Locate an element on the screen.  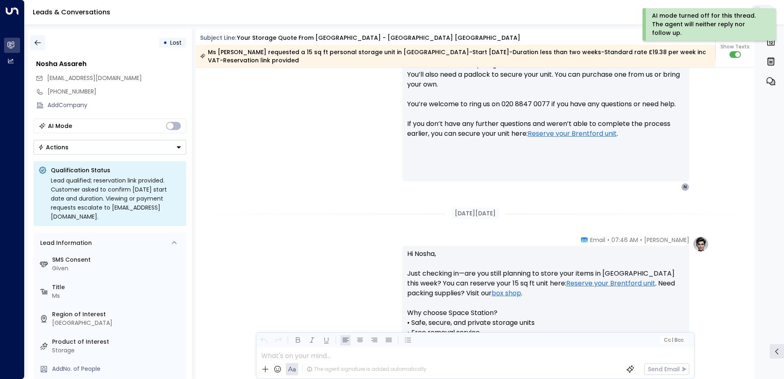
label: Region of Interest is located at coordinates (117, 314).